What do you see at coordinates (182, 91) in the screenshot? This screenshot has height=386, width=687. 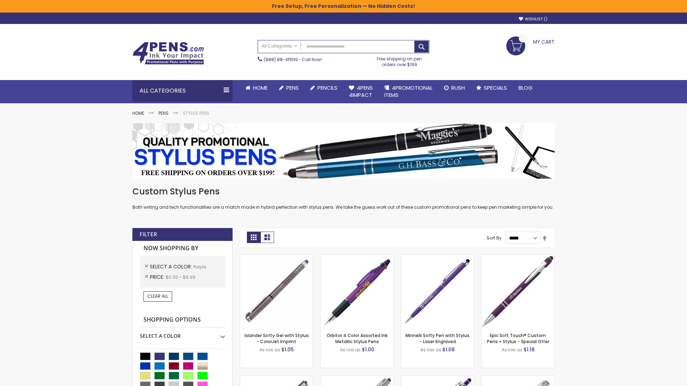 I see `div: All Categories` at bounding box center [182, 91].